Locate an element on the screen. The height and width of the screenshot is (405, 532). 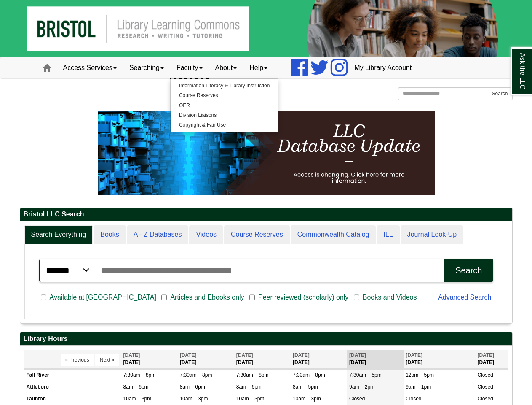
a: Faculty is located at coordinates (190, 68).